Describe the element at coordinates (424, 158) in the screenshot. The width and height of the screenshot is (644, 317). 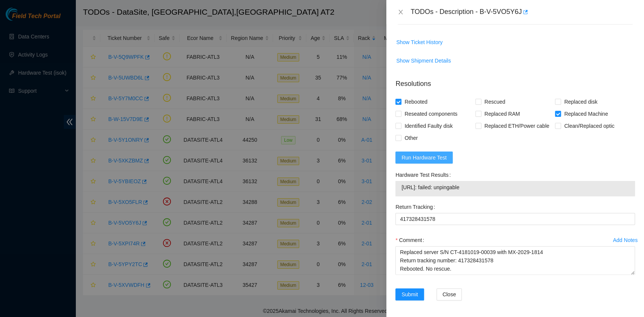
I see `button: Run Hardware Test` at that location.